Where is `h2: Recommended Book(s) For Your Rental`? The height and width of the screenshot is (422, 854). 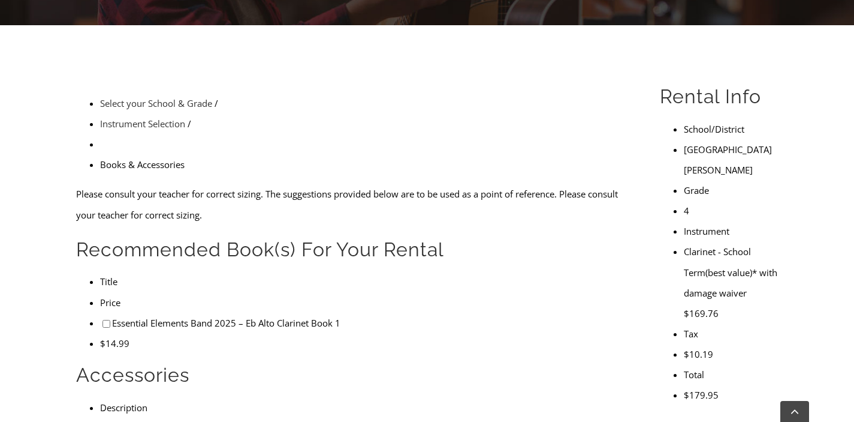
h2: Recommended Book(s) For Your Rental is located at coordinates (354, 249).